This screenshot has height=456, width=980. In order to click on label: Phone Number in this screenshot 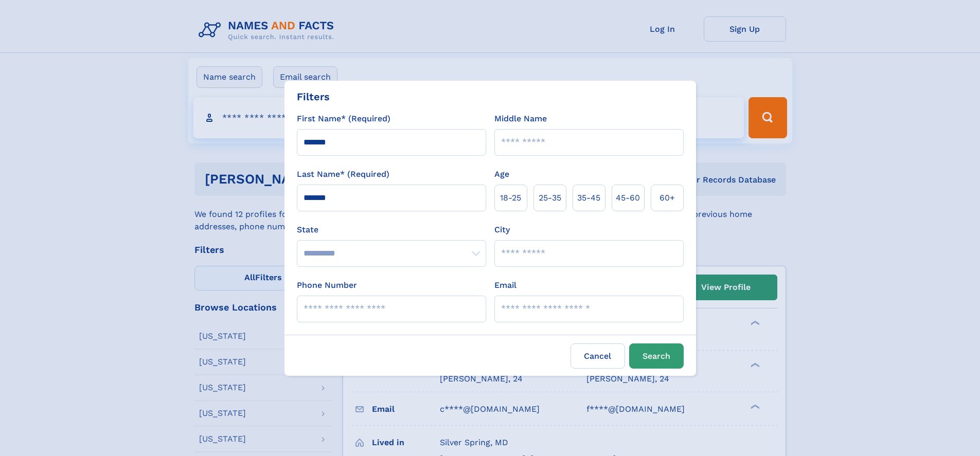, I will do `click(327, 286)`.